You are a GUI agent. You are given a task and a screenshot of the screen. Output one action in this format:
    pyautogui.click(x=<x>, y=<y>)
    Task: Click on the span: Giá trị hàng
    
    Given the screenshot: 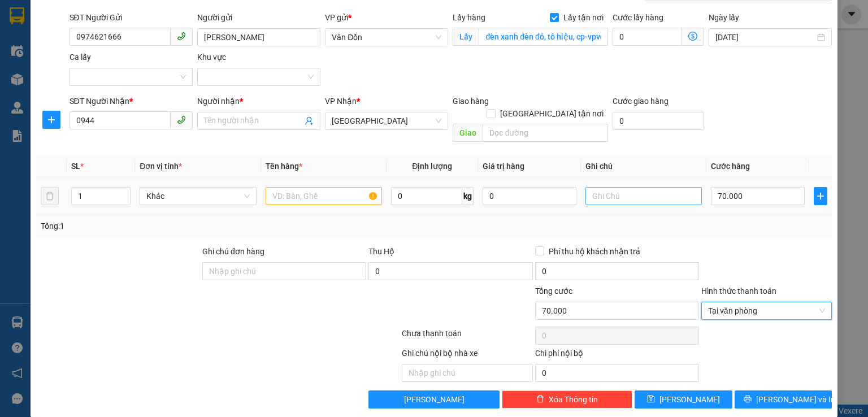 What is the action you would take?
    pyautogui.click(x=504, y=167)
    